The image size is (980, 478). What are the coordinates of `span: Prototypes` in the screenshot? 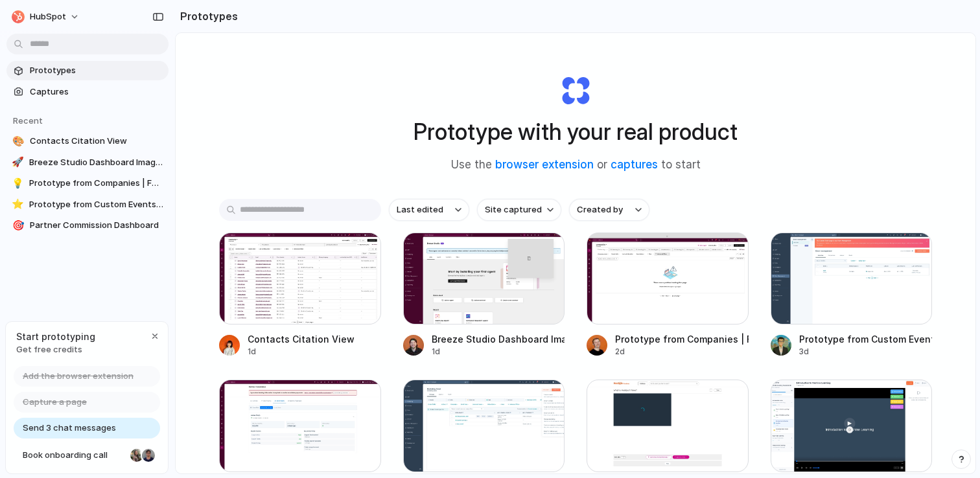 It's located at (96, 70).